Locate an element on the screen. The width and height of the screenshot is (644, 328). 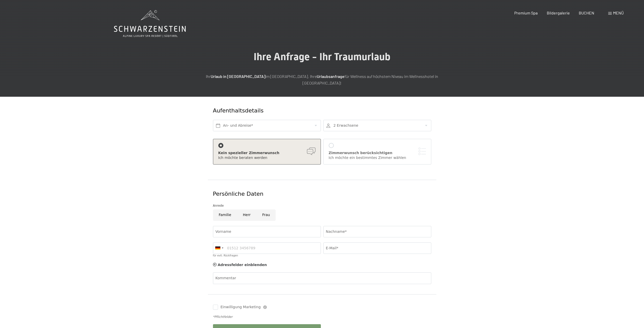
div: Aufenthaltsdetails is located at coordinates (304, 110).